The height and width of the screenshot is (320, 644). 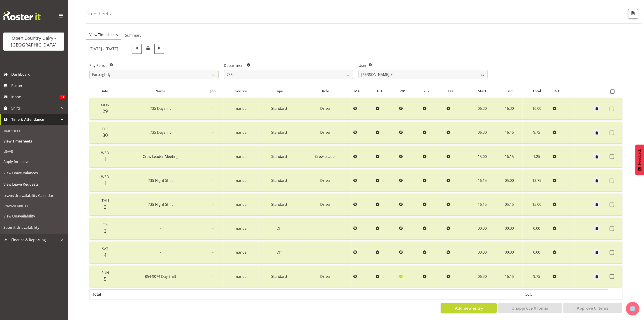 What do you see at coordinates (537, 91) in the screenshot?
I see `span: Total` at bounding box center [537, 91].